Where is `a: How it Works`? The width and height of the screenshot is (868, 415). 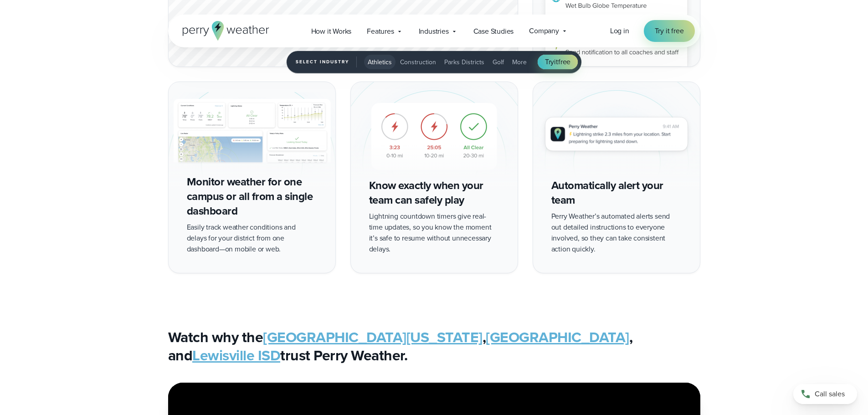
a: How it Works is located at coordinates (331, 31).